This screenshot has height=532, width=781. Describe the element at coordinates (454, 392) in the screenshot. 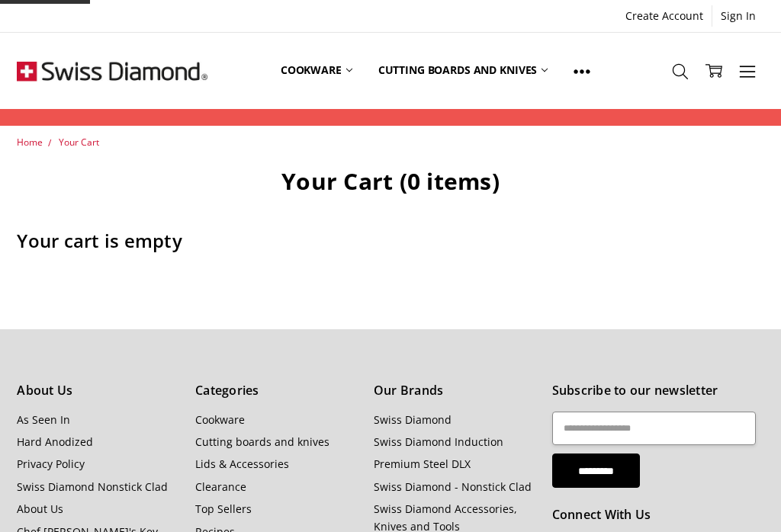

I see `h5: Our Brands` at that location.